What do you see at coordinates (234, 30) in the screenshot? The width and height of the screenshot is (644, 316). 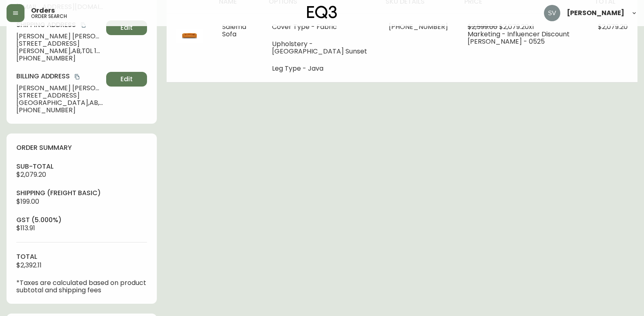 I see `span: Salema Sofa` at bounding box center [234, 30].